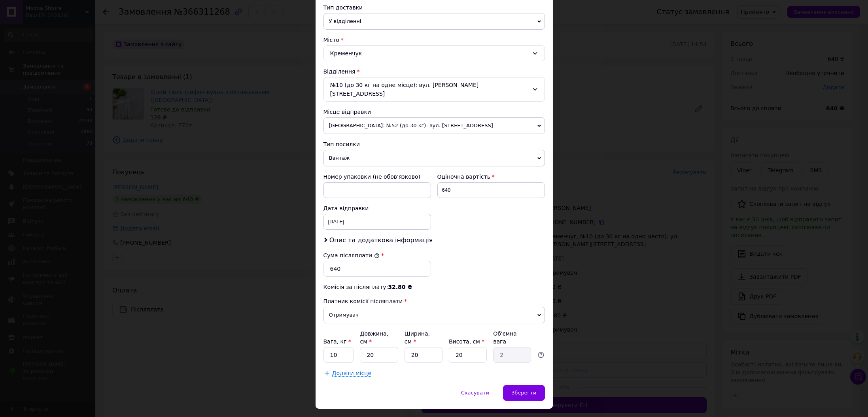 Image resolution: width=868 pixels, height=417 pixels. I want to click on div: Комісія за післяплату:, so click(434, 287).